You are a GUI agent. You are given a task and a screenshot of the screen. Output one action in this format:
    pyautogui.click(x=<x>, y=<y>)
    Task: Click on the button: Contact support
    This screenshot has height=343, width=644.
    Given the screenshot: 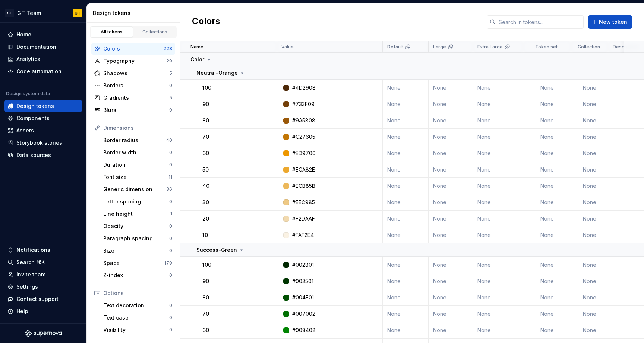 What is the action you would take?
    pyautogui.click(x=43, y=299)
    